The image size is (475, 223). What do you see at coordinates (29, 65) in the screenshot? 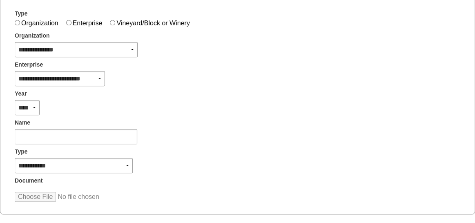
I see `span: Enterprise` at bounding box center [29, 65].